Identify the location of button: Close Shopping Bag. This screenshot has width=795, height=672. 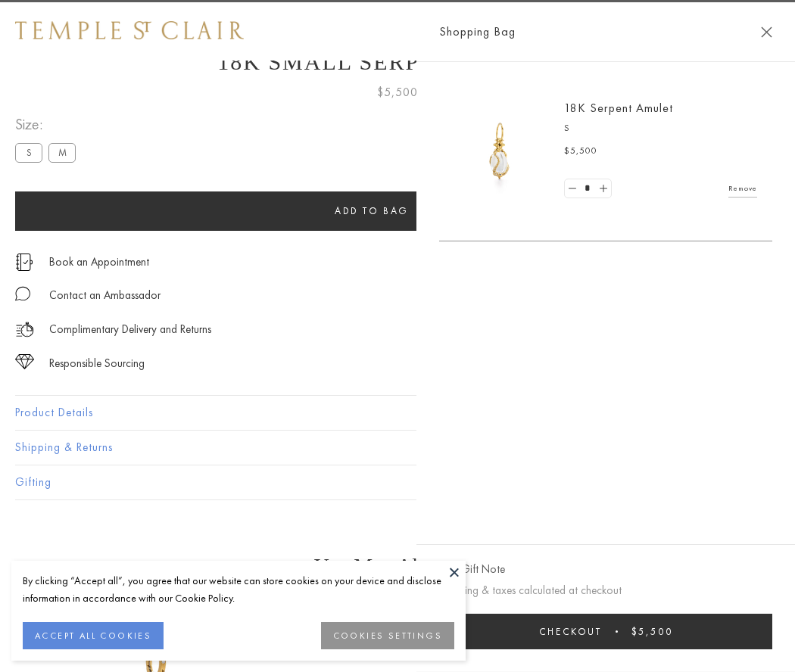
(766, 32).